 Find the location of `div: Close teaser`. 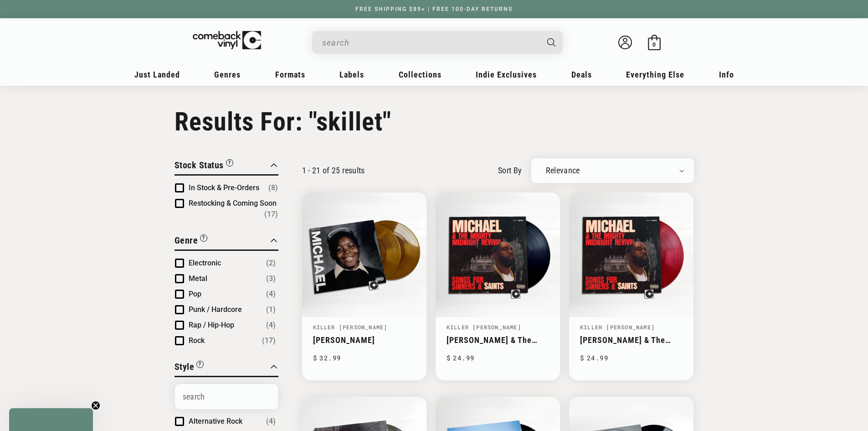

div: Close teaser is located at coordinates (51, 420).